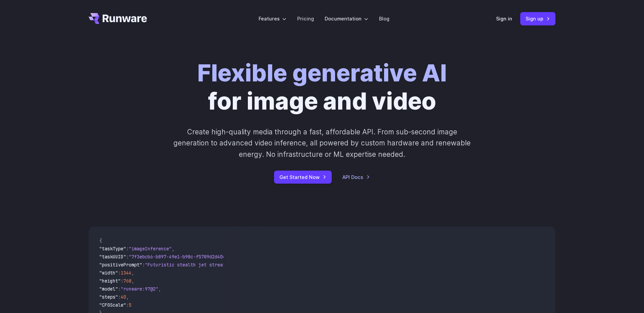 Image resolution: width=644 pixels, height=313 pixels. What do you see at coordinates (267, 264) in the screenshot?
I see `span: "Futuristic stealth jet streaking through a neon-lit cityscape with glowing purple exhaust"` at bounding box center [267, 264].